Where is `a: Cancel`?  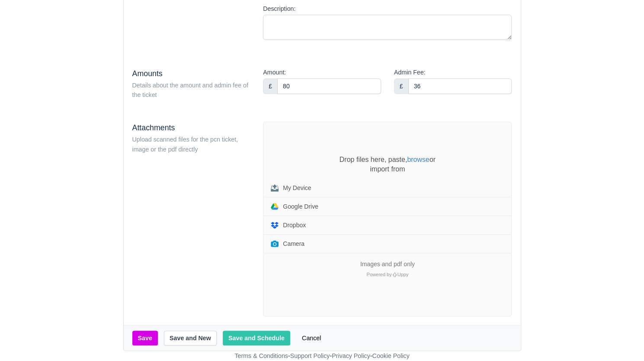 a: Cancel is located at coordinates (311, 338).